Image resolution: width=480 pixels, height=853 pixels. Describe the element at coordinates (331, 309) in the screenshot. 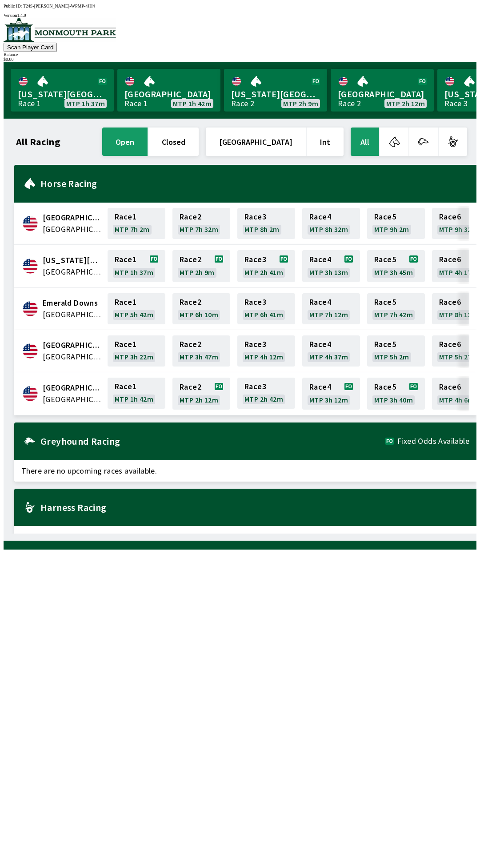

I see `a: Race4MTP 7h 12m` at that location.